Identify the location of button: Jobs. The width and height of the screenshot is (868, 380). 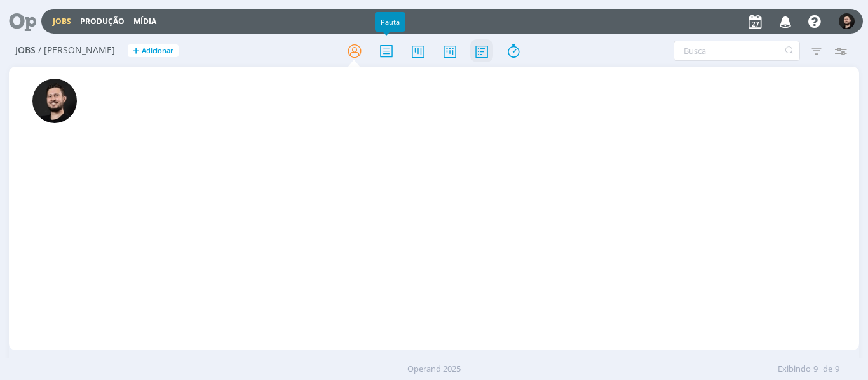
(61, 21).